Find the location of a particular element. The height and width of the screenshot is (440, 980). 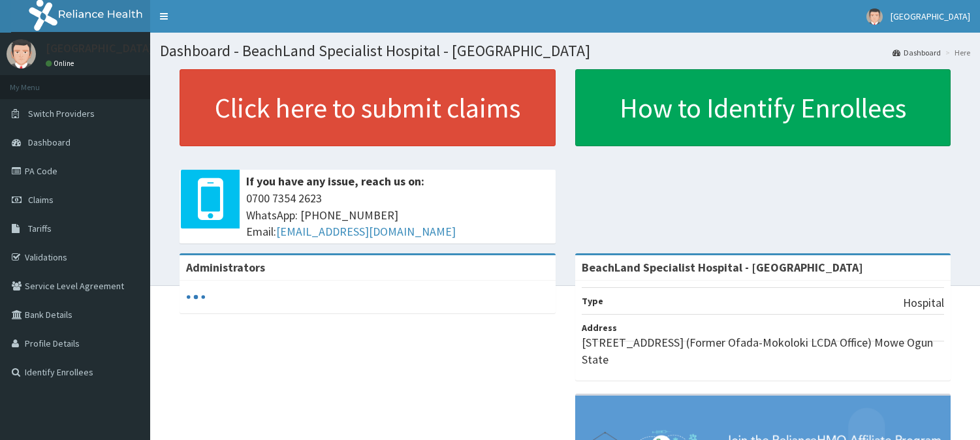

span: Dashboard is located at coordinates (49, 143).